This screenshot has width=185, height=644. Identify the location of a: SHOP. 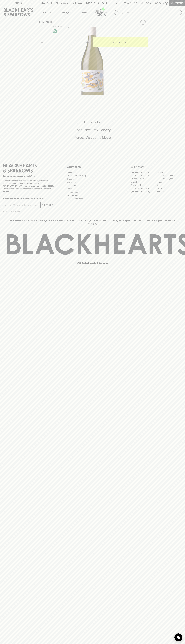
(50, 22).